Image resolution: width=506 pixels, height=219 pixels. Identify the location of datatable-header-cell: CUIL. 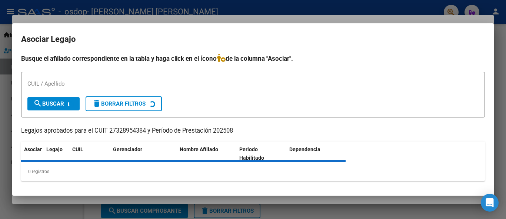
(90, 154).